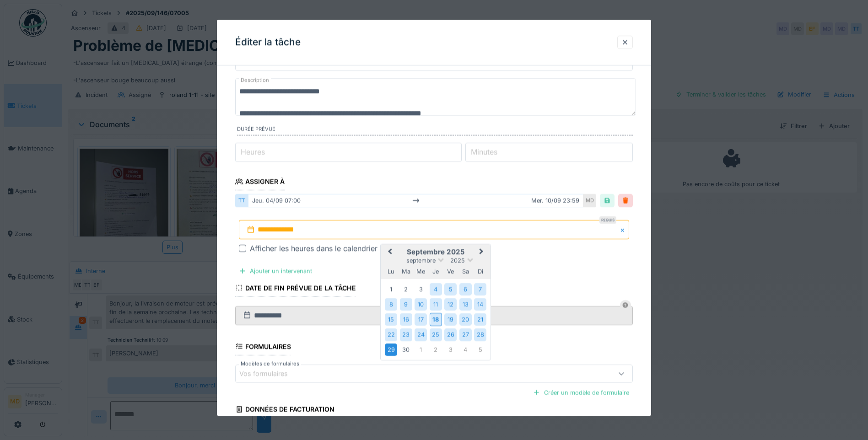  Describe the element at coordinates (421, 350) in the screenshot. I see `div: Choose mercredi 1 octobre 2025` at that location.